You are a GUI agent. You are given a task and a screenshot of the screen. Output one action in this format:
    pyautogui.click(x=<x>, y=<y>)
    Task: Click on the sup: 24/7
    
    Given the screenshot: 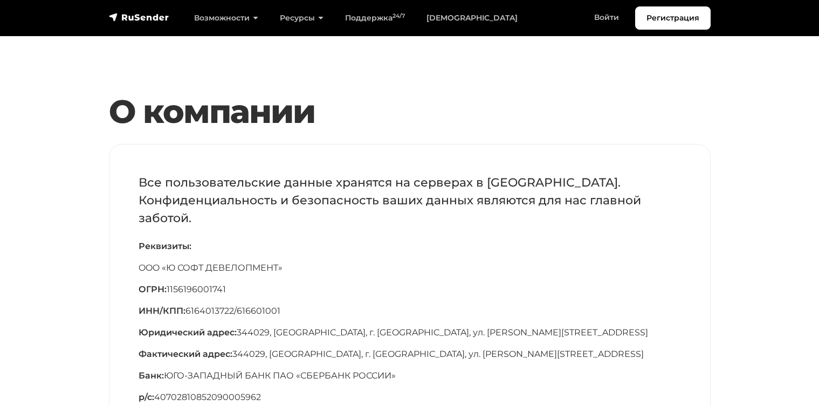 What is the action you would take?
    pyautogui.click(x=399, y=16)
    